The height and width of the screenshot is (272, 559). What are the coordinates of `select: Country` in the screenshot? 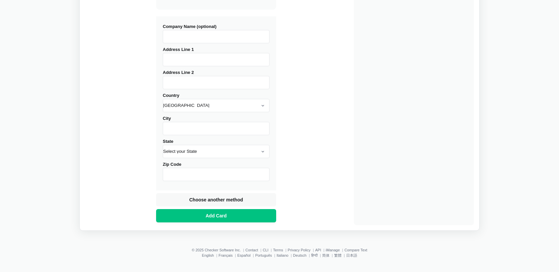 It's located at (216, 106).